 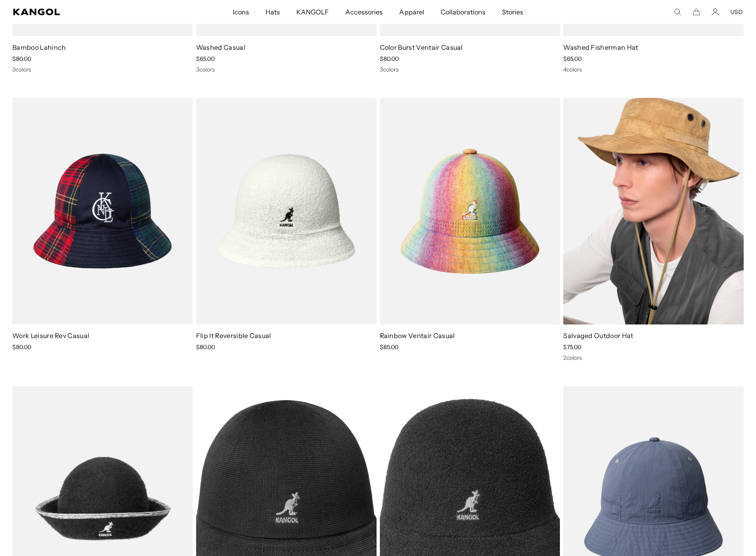 I want to click on button: Cart, so click(x=697, y=12).